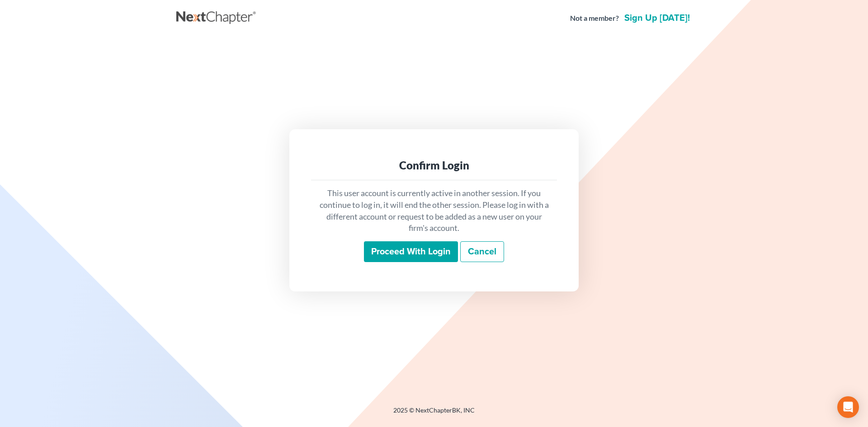 Image resolution: width=868 pixels, height=427 pixels. What do you see at coordinates (482, 251) in the screenshot?
I see `a: Cancel` at bounding box center [482, 251].